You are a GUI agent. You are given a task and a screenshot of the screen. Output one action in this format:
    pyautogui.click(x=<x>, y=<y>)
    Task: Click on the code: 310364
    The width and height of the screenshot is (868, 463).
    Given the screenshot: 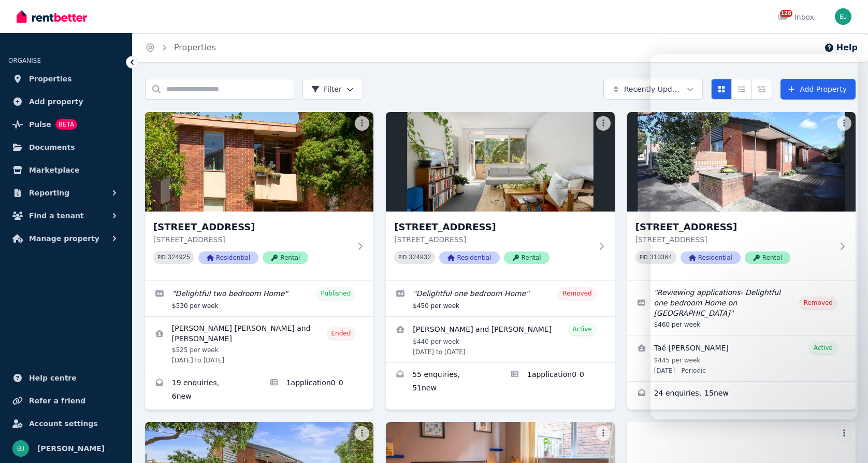 What is the action you would take?
    pyautogui.click(x=661, y=257)
    